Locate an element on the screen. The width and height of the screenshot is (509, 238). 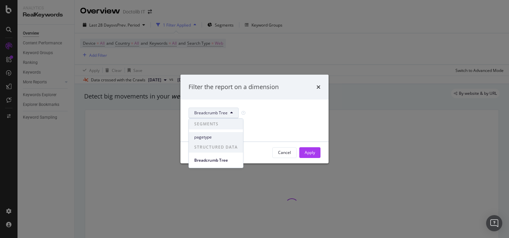
div: modal is located at coordinates (254, 119).